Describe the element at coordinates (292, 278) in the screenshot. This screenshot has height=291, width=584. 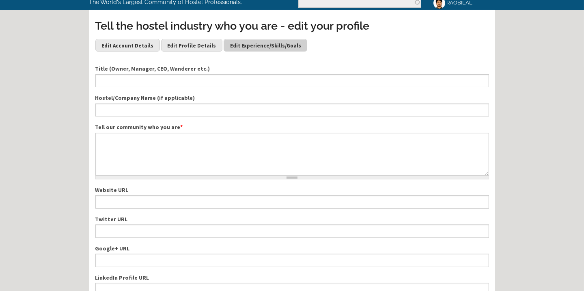
I see `label: LinkedIn Profile URL` at that location.